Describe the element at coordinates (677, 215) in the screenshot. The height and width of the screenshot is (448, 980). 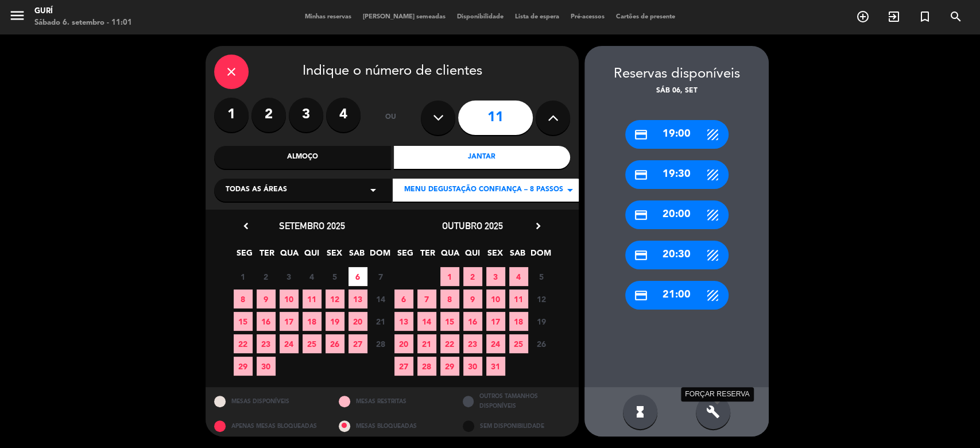
I see `div: 20:00` at that location.